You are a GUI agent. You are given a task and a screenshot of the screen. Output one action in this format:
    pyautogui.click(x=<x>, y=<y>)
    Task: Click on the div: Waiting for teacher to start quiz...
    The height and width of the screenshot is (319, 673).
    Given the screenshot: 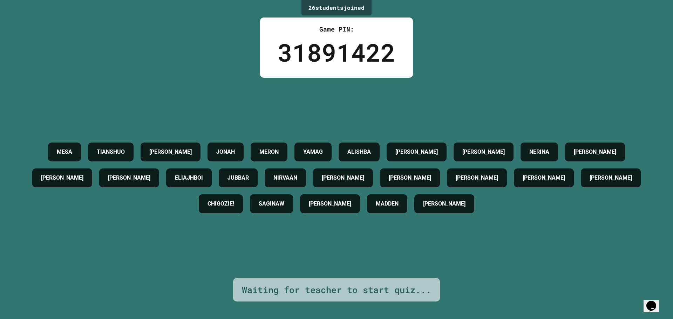 What is the action you would take?
    pyautogui.click(x=337, y=290)
    